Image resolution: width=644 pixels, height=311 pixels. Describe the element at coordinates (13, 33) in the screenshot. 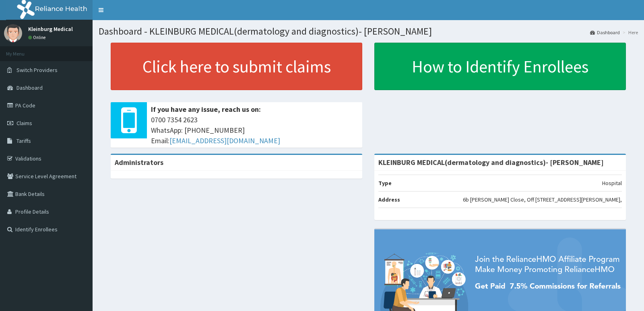

I see `img: User Image` at that location.